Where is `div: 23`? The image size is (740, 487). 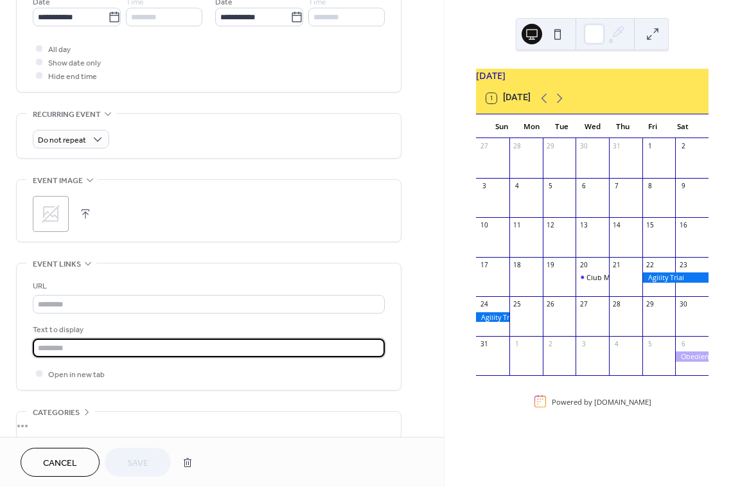 div: 23 is located at coordinates (684, 265).